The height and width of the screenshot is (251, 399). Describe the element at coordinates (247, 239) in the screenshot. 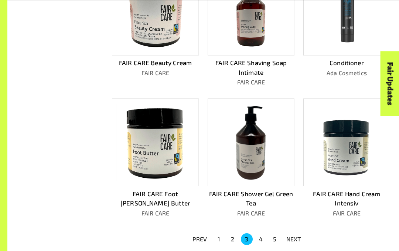

I see `nav: pagination navigation` at that location.